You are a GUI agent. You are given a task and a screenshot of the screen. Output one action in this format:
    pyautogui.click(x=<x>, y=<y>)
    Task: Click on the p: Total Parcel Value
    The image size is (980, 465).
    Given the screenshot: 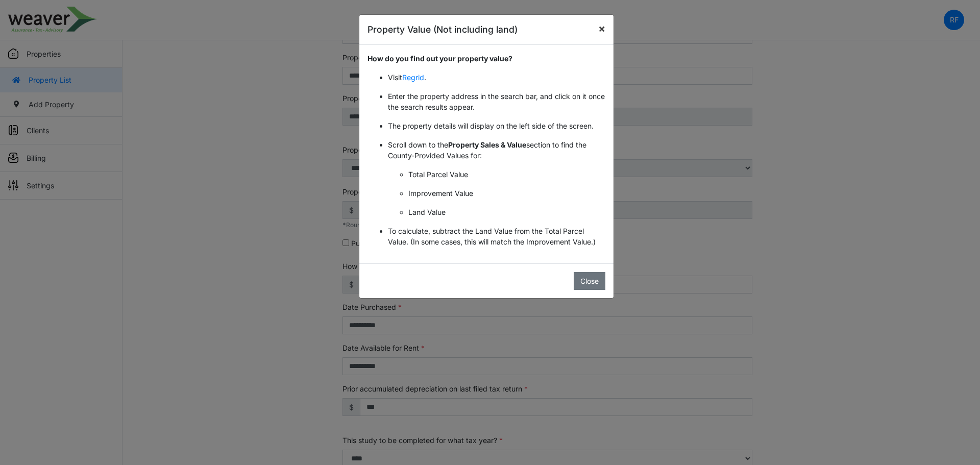 What is the action you would take?
    pyautogui.click(x=507, y=174)
    